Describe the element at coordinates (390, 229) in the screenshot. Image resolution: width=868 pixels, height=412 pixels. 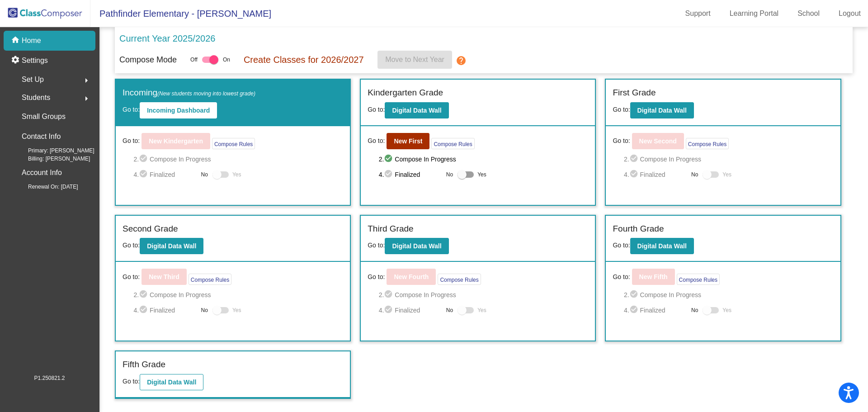
I see `label: Third Grade` at that location.